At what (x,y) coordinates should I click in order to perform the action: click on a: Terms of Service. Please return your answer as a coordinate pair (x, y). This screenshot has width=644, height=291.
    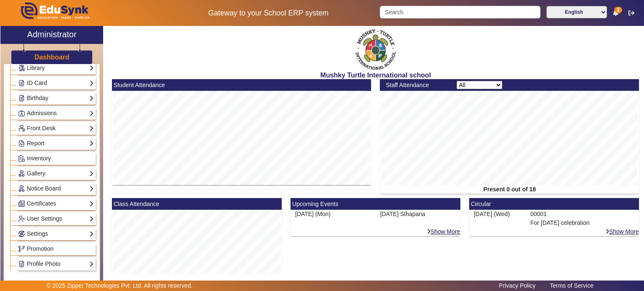
    Looking at the image, I should click on (571, 286).